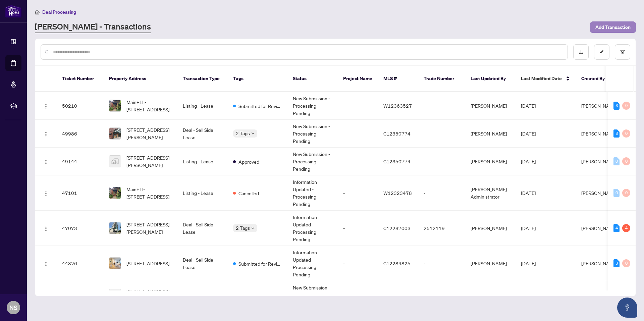 The image size is (644, 321). I want to click on span: C12287003, so click(397, 228).